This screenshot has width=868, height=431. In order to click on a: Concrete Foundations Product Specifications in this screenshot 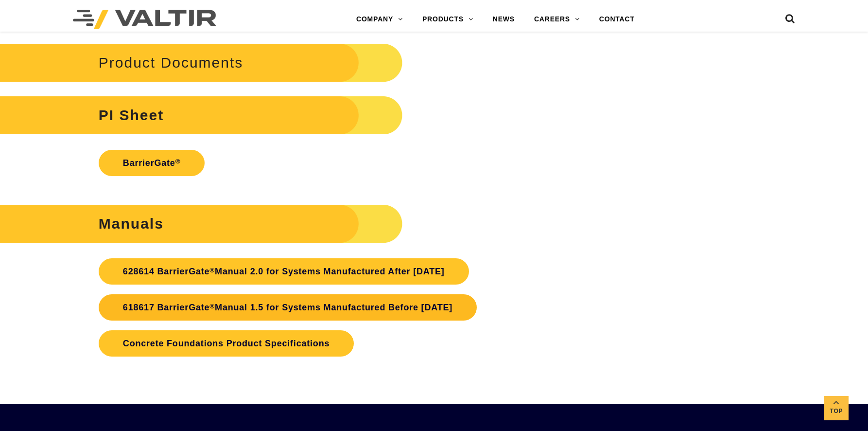, I will do `click(226, 343)`.